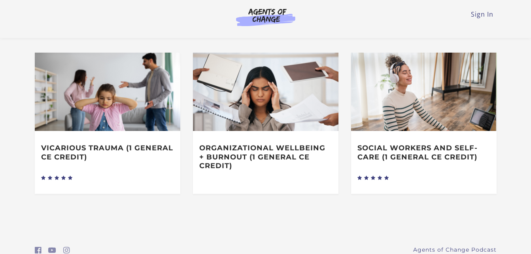  Describe the element at coordinates (265, 123) in the screenshot. I see `a: Organizational Wellbeing + Burnout (1 General CE Credit)` at that location.